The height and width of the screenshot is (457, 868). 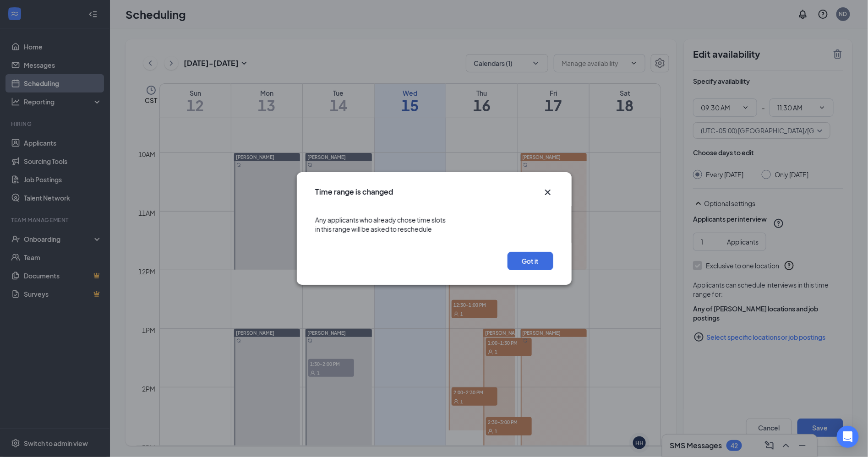 I want to click on div: Any applicants who already chose time slots in this range will be asked to reschedule, so click(x=434, y=224).